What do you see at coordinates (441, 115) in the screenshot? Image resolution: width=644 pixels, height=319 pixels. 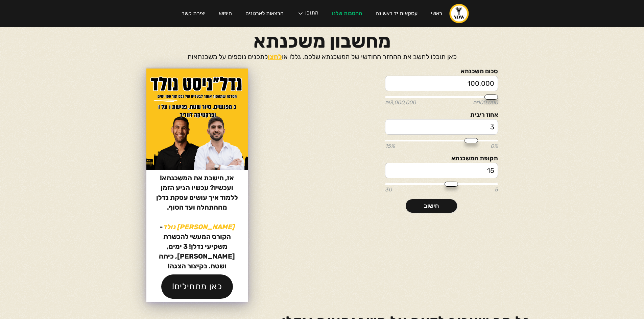 I see `label: אחוז ריבית` at bounding box center [441, 115].